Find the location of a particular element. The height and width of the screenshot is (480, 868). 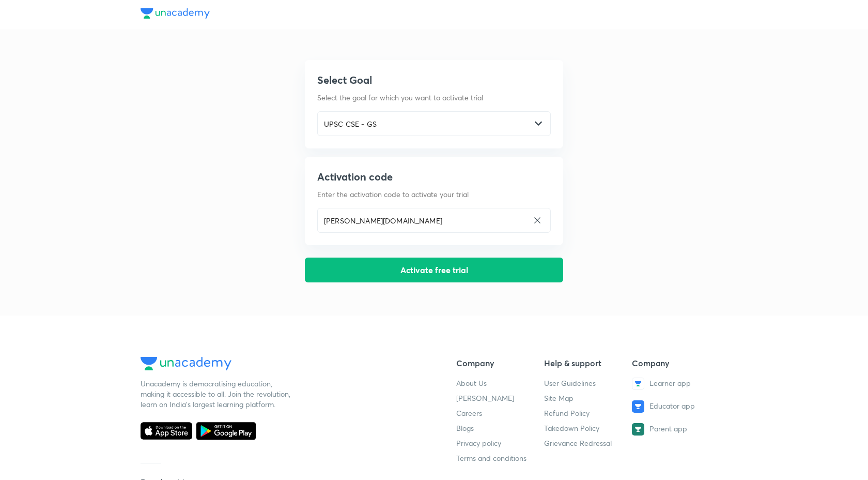

input: Enter activation code is located at coordinates (423, 220).